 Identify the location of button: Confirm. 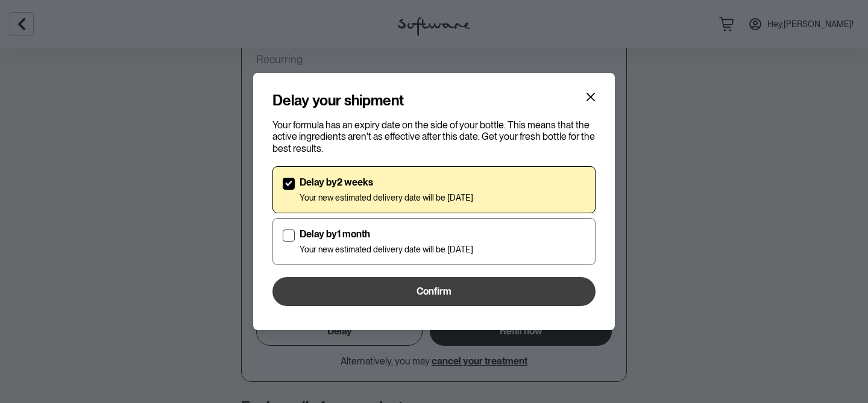
(434, 291).